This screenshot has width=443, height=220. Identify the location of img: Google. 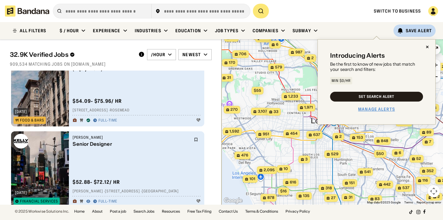
(233, 201).